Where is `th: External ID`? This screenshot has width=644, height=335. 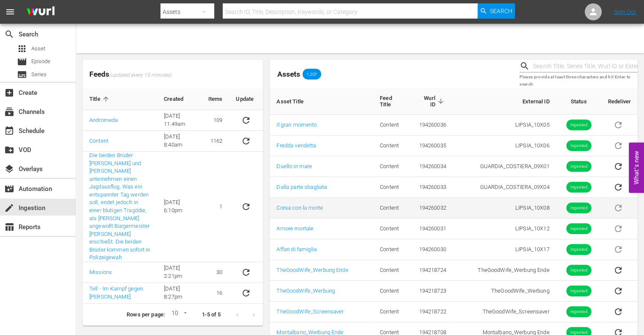 th: External ID is located at coordinates (505, 101).